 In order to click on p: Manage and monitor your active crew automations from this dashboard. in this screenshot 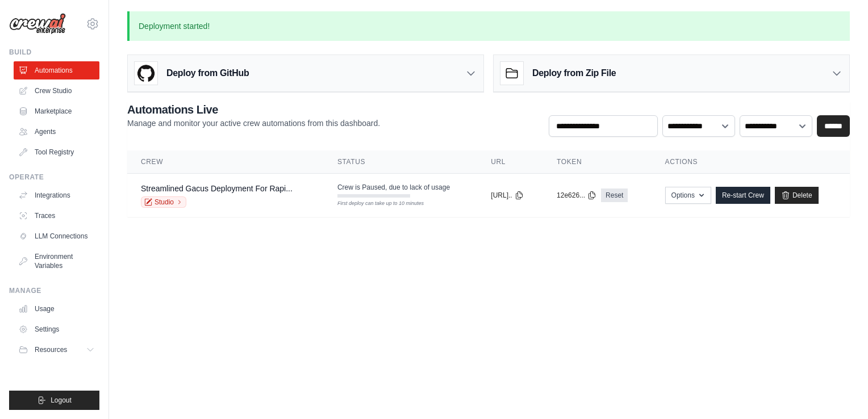, I will do `click(254, 123)`.